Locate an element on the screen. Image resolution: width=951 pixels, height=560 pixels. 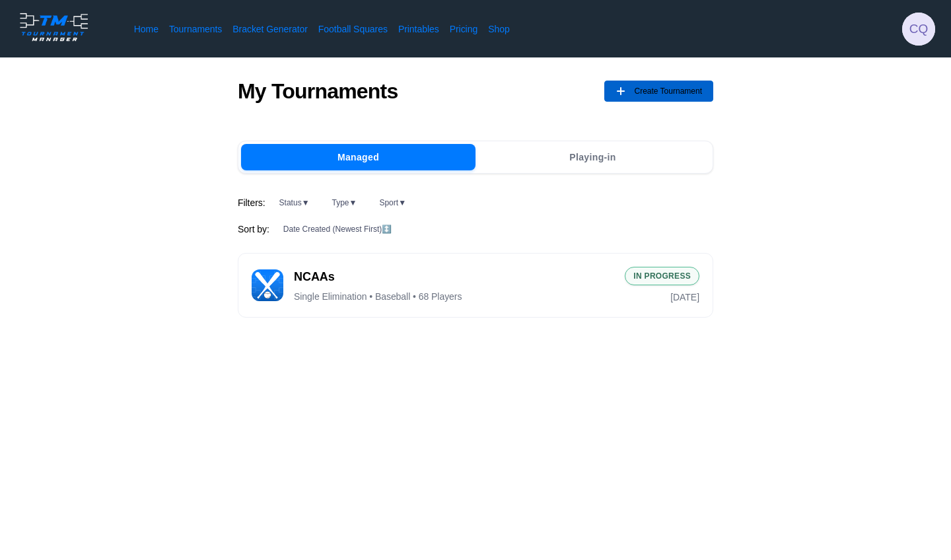
button: Status▼ is located at coordinates (294, 203).